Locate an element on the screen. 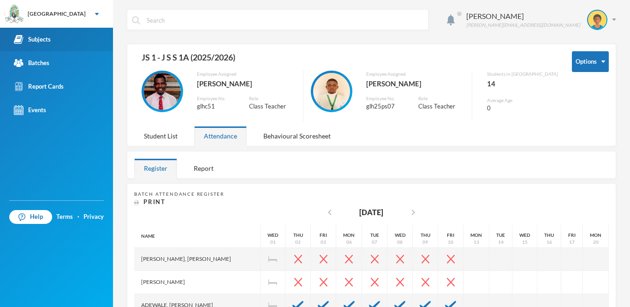  div: 06 is located at coordinates (349, 242).